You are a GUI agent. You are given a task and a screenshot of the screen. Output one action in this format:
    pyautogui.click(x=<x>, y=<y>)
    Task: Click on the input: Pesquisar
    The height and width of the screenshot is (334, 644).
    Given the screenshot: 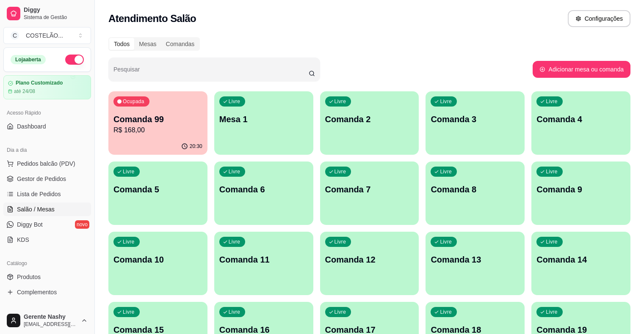 What is the action you would take?
    pyautogui.click(x=211, y=73)
    